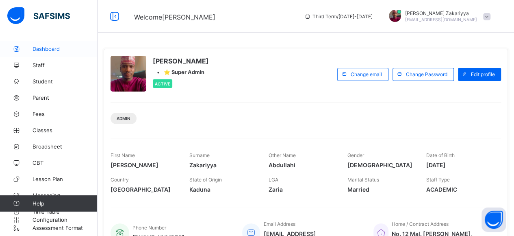  What do you see at coordinates (494, 219) in the screenshot?
I see `button: Open asap` at bounding box center [494, 219].